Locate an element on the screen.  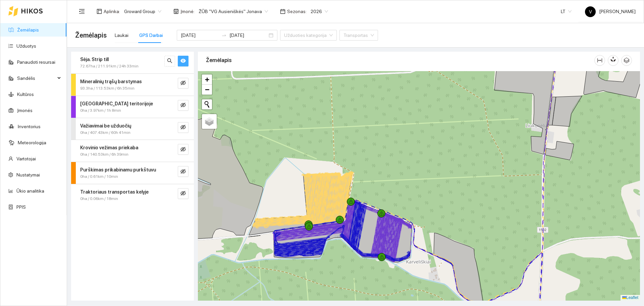
span: 2026 is located at coordinates (320, 12).